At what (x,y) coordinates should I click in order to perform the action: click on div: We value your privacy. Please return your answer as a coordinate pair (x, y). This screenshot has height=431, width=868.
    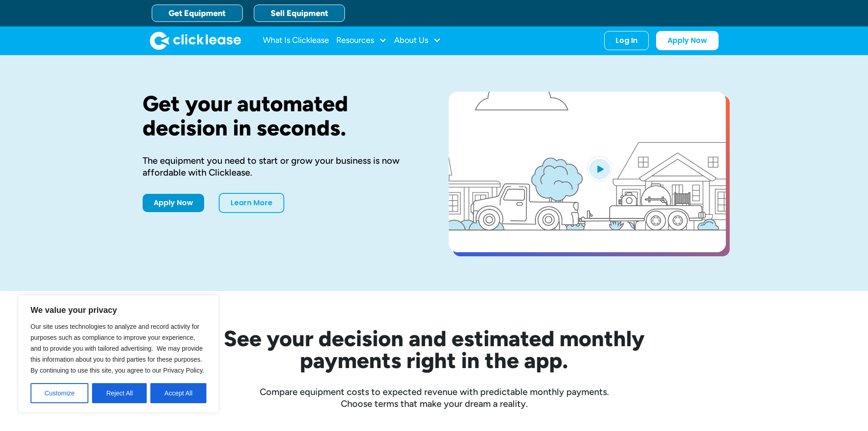
    Looking at the image, I should click on (119, 354).